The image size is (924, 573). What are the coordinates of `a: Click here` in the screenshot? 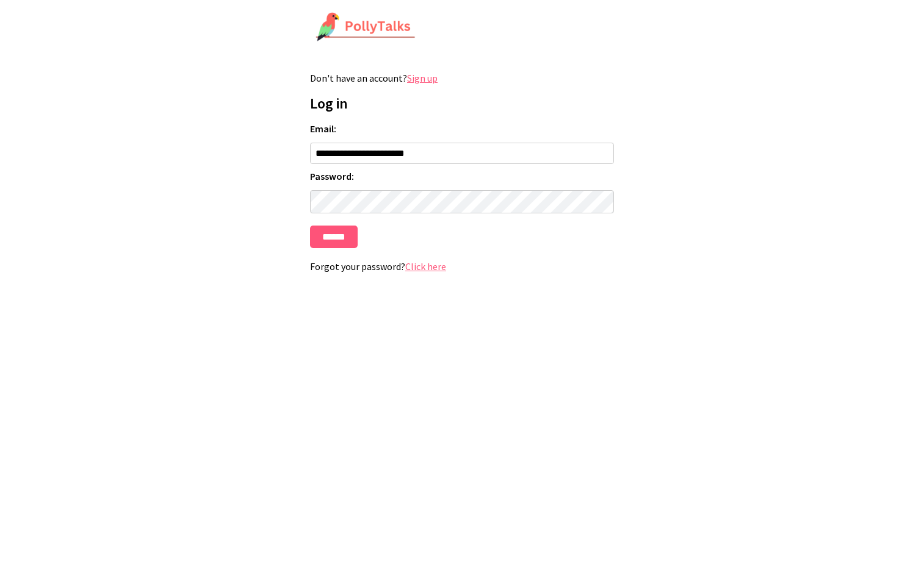 It's located at (425, 266).